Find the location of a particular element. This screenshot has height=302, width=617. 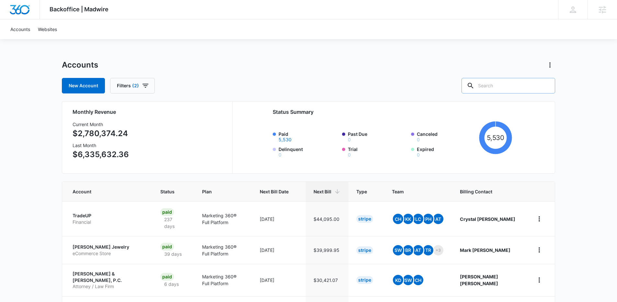

span: (2) is located at coordinates (135, 86).